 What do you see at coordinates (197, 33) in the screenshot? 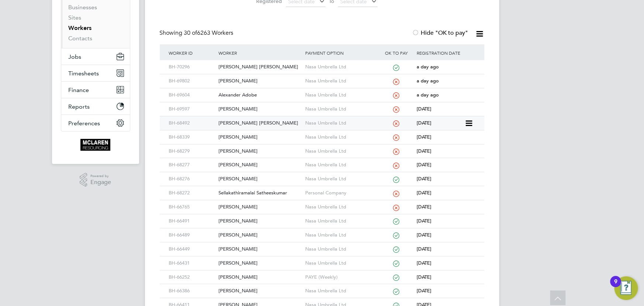
I see `div: Showing` at bounding box center [197, 33].